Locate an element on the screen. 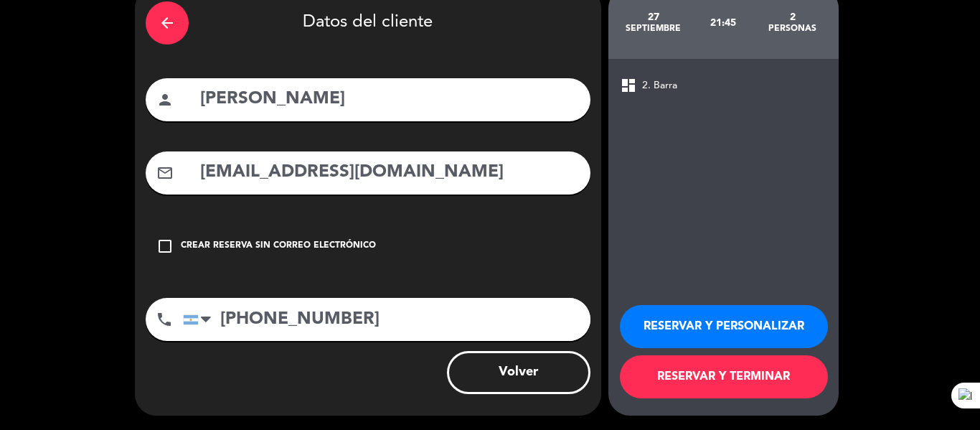  input: Email del cliente is located at coordinates (389, 172).